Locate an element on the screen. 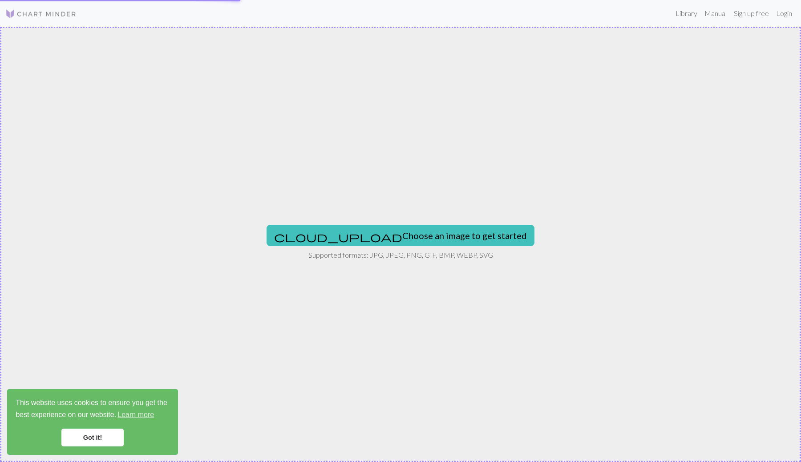 This screenshot has width=801, height=462. a: Library is located at coordinates (686, 13).